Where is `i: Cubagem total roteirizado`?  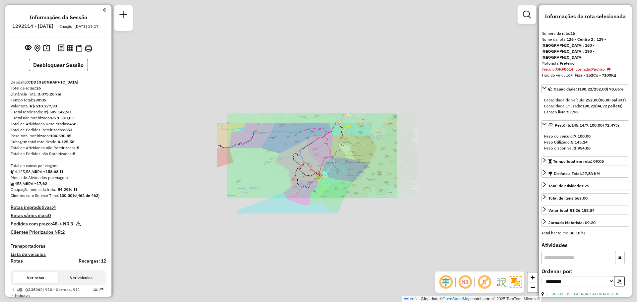 i: Cubagem total roteirizado is located at coordinates (13, 172).